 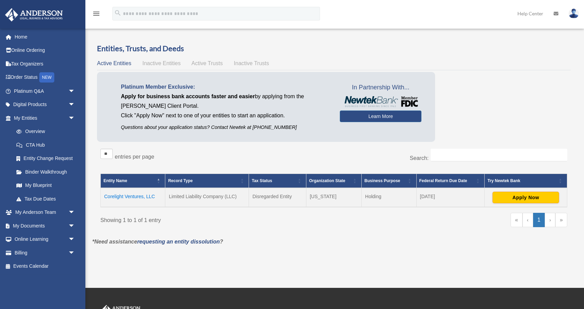 I want to click on span: Federal Return Due Date, so click(x=443, y=181).